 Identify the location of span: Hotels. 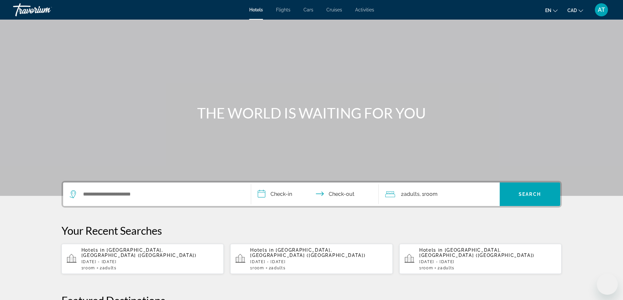
(256, 10).